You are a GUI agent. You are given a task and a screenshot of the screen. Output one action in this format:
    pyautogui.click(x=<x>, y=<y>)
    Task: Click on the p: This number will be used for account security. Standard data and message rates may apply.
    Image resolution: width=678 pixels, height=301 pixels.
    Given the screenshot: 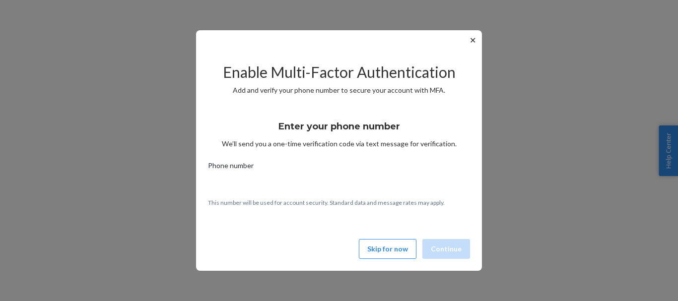 What is the action you would take?
    pyautogui.click(x=339, y=202)
    